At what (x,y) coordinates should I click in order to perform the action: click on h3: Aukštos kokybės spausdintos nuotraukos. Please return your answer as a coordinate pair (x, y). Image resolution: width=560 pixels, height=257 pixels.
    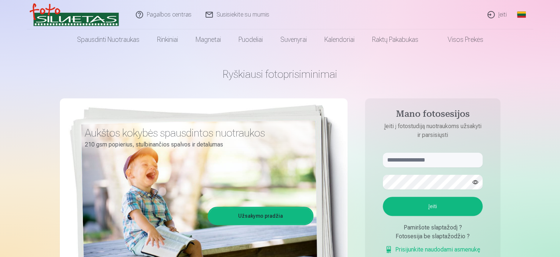
    Looking at the image, I should click on (196, 133).